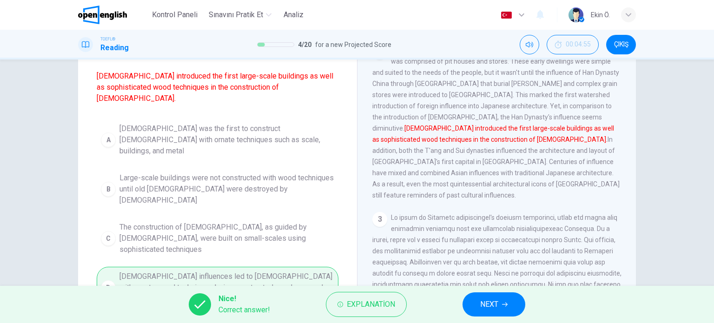 The image size is (714, 323). What do you see at coordinates (113, 15) in the screenshot?
I see `a: OpenEnglish logo` at bounding box center [113, 15].